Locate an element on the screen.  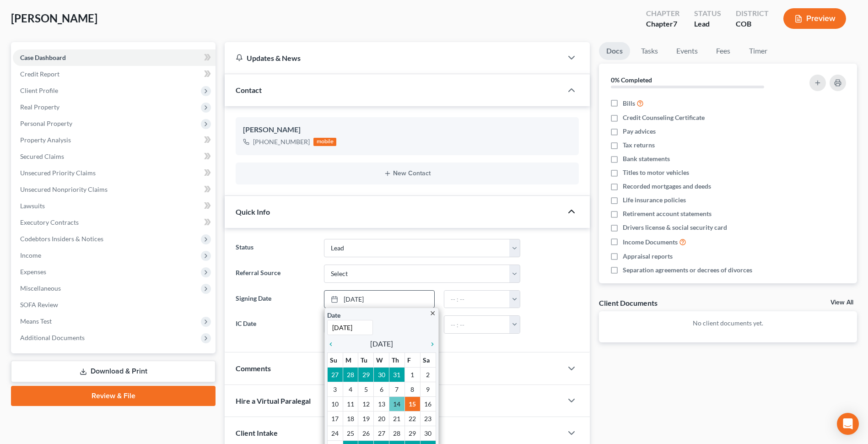
td: 21 is located at coordinates (397, 419).